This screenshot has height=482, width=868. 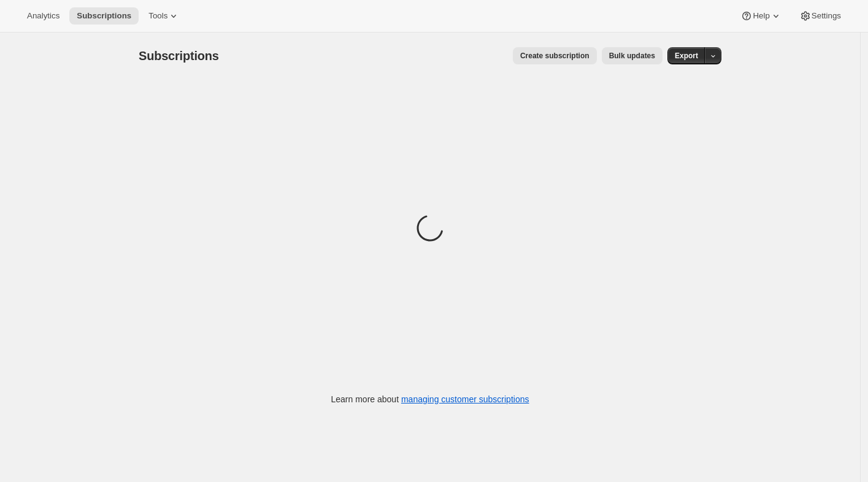 I want to click on span: Help, so click(x=760, y=16).